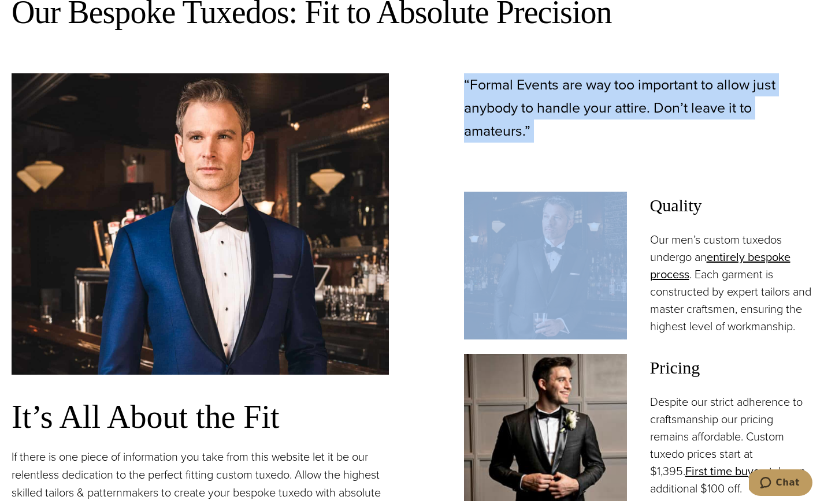 Image resolution: width=824 pixels, height=504 pixels. I want to click on span: Quality, so click(731, 205).